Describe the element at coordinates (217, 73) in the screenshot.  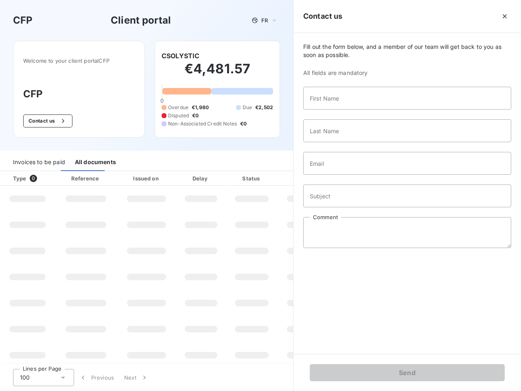
I see `h2: €4,481.57` at that location.